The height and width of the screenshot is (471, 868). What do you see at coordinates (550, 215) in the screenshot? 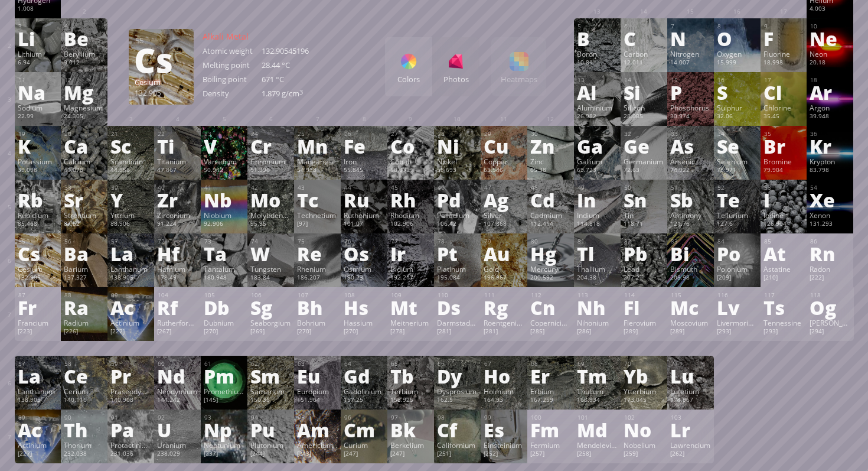
I see `div: Cadmium` at bounding box center [550, 215].